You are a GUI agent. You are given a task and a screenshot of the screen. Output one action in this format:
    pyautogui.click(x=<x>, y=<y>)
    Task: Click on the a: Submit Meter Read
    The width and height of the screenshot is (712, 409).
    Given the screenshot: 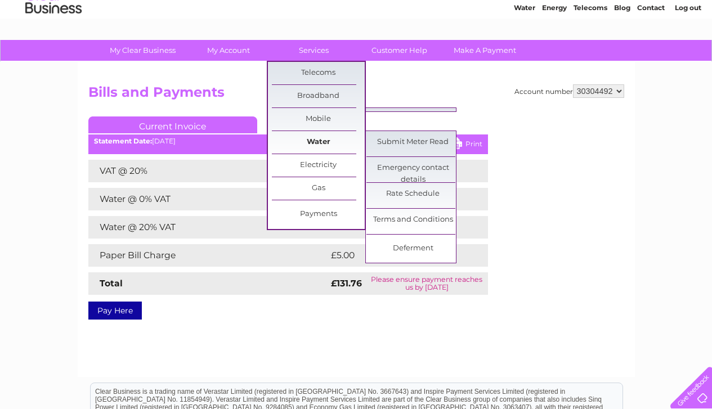 What is the action you would take?
    pyautogui.click(x=413, y=142)
    